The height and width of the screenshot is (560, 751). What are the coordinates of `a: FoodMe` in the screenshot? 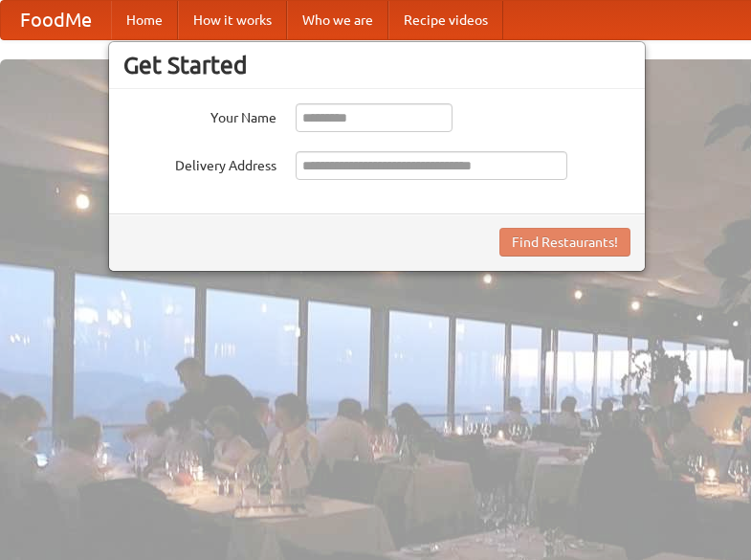 It's located at (56, 20).